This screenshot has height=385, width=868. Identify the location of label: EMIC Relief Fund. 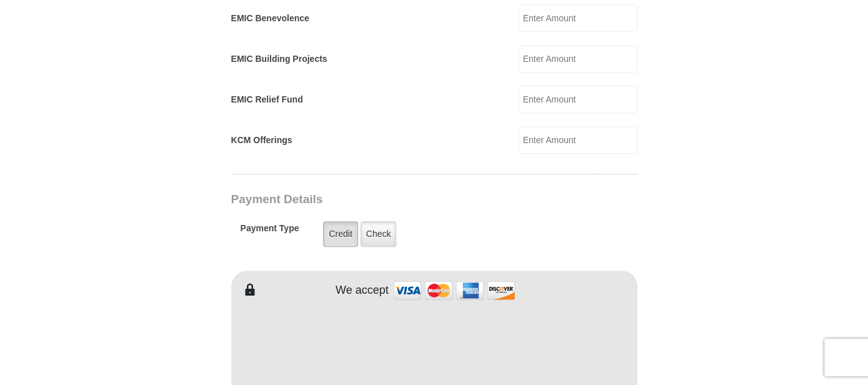
(267, 99).